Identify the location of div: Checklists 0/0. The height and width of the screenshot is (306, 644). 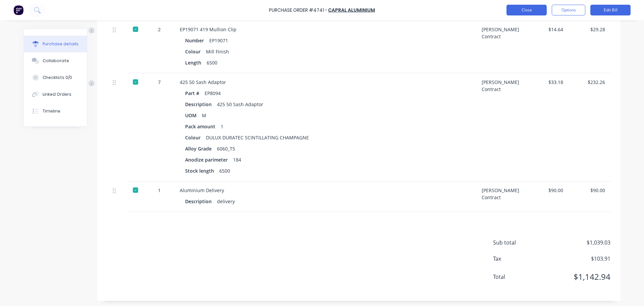
(57, 78).